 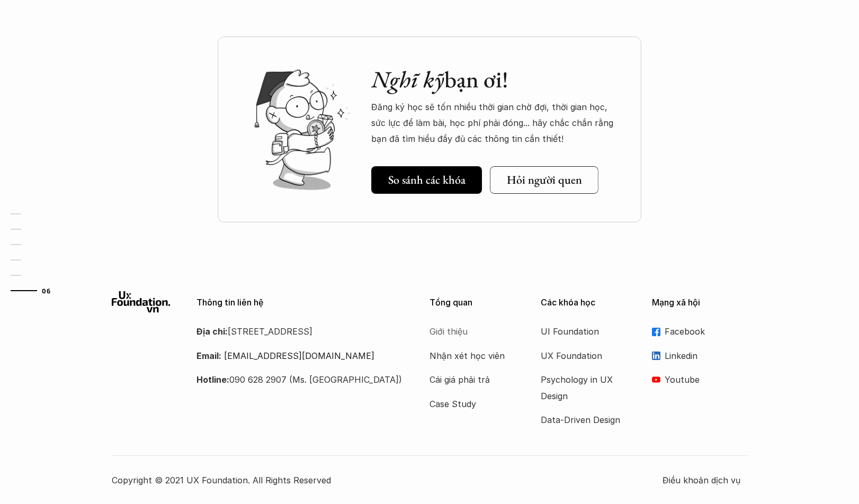 What do you see at coordinates (208, 356) in the screenshot?
I see `strong: Email:` at bounding box center [208, 356].